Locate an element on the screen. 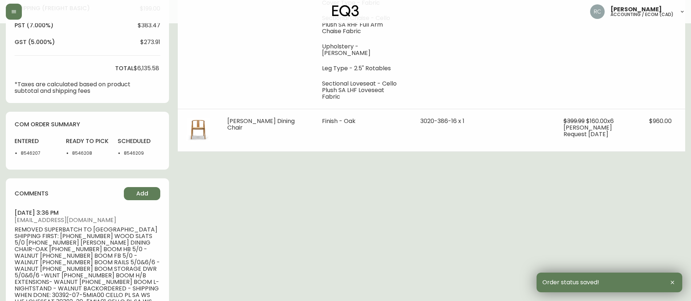 This screenshot has height=301, width=691. span: Order status saved! is located at coordinates (571, 283).